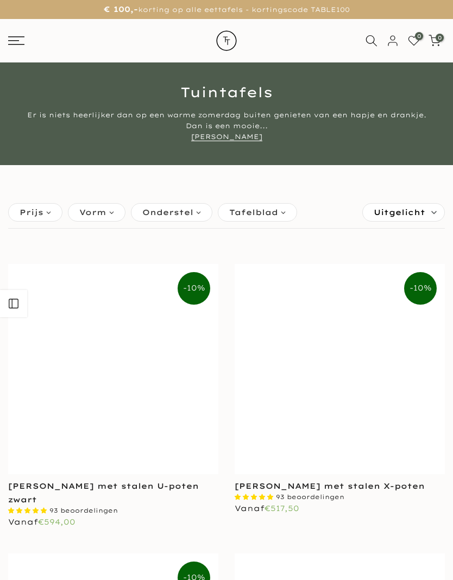  I want to click on div: Er is niets heerlijker dan op een warme zomerdag buiten genieten van een hapje en drankje. Dan is..., so click(226, 126).